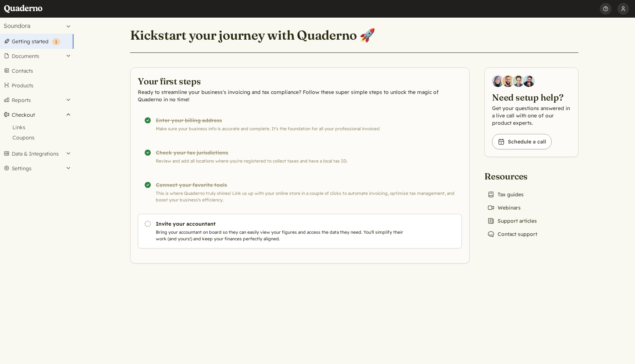 This screenshot has height=364, width=635. Describe the element at coordinates (300, 96) in the screenshot. I see `p: Ready to streamline your business's invoicing and tax compliance? Follow these super simple steps...` at that location.